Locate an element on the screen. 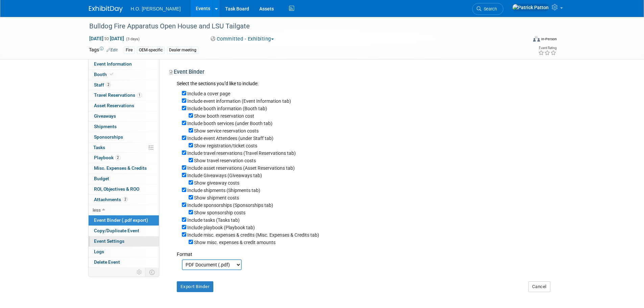 The height and width of the screenshot is (308, 644). span: Event Settings is located at coordinates (109, 241).